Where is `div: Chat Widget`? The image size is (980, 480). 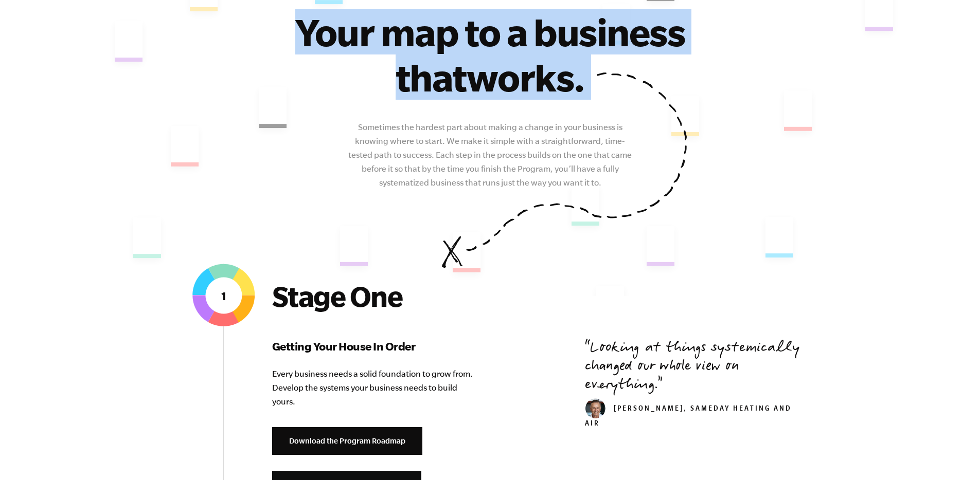 div: Chat Widget is located at coordinates (955, 456).